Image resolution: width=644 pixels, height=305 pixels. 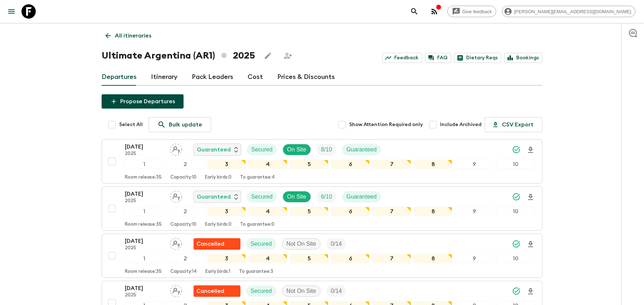 What do you see at coordinates (12, 12) in the screenshot?
I see `button: menu` at bounding box center [12, 12].